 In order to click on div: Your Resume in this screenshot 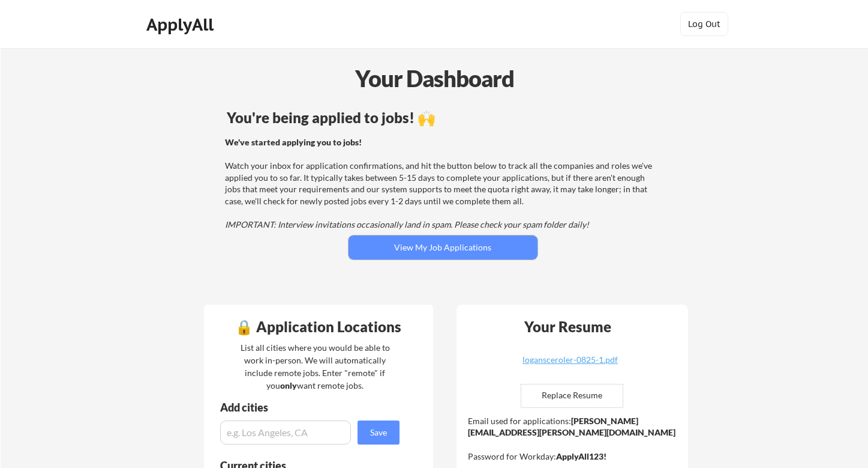, I will do `click(569, 327)`.